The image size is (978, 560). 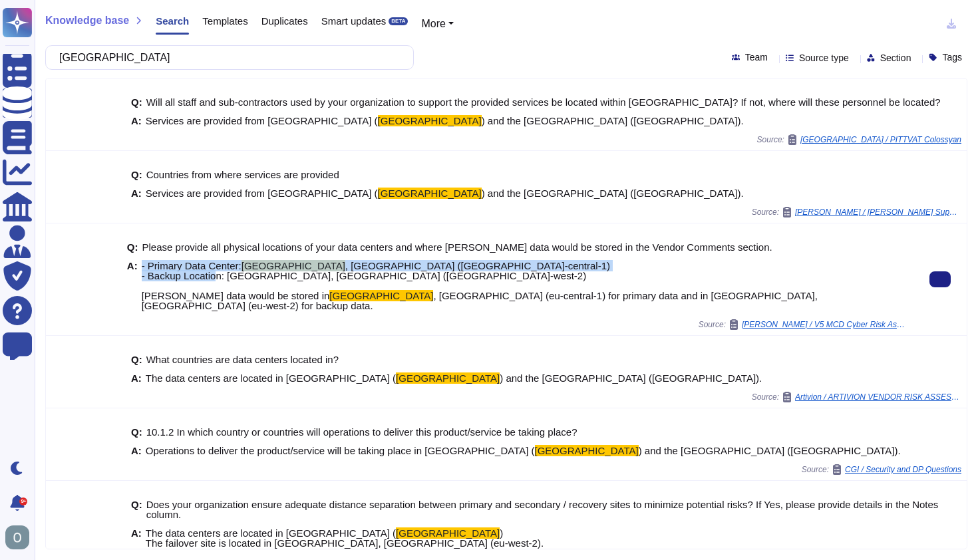 I want to click on div: BETA, so click(x=398, y=21).